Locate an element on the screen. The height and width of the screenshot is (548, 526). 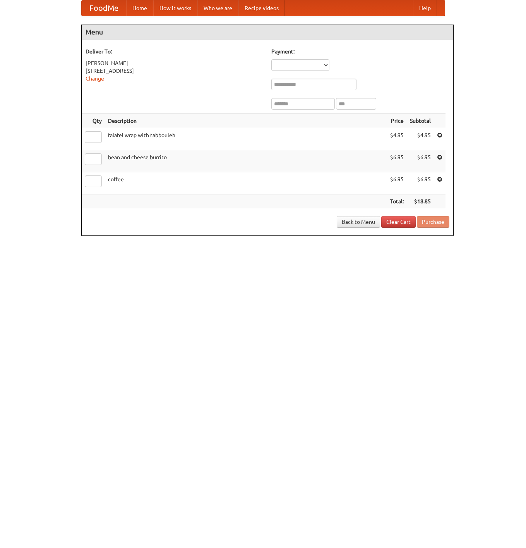
a: Who we are is located at coordinates (218, 8).